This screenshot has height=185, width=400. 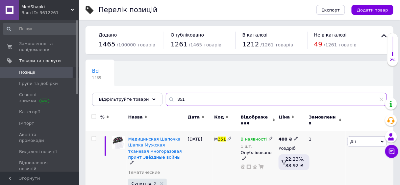 I want to click on span: Відображення, so click(x=255, y=120).